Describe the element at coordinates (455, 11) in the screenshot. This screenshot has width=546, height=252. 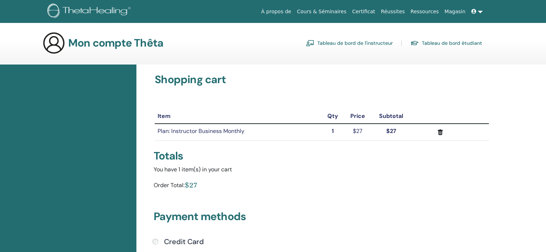
I see `a: Magasin` at that location.